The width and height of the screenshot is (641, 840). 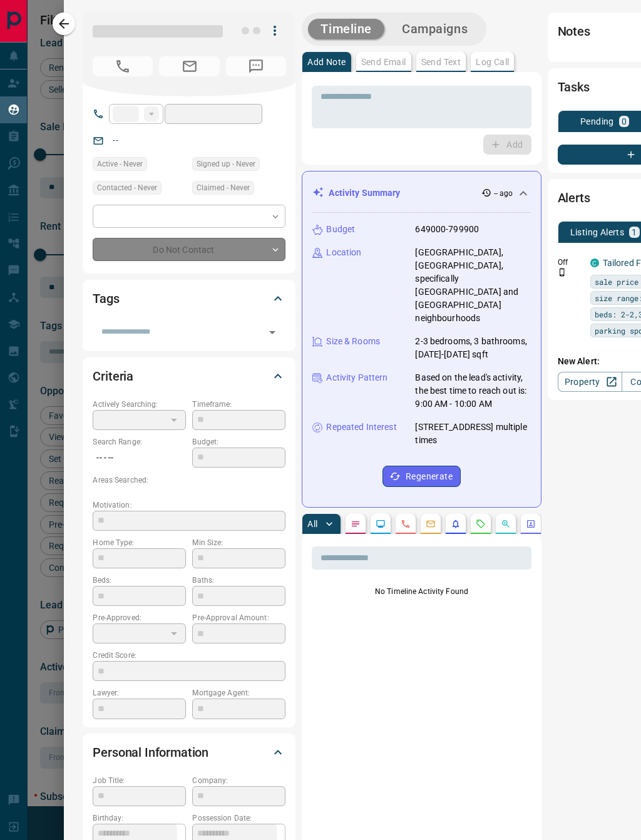 What do you see at coordinates (421, 592) in the screenshot?
I see `p: No Timeline Activity Found` at bounding box center [421, 592].